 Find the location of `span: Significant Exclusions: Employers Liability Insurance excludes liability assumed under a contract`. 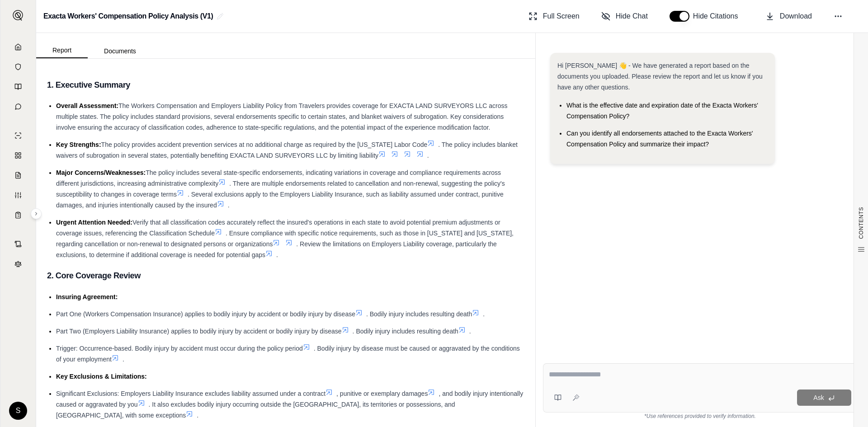

span: Significant Exclusions: Employers Liability Insurance excludes liability assumed under a contract is located at coordinates (190, 394).